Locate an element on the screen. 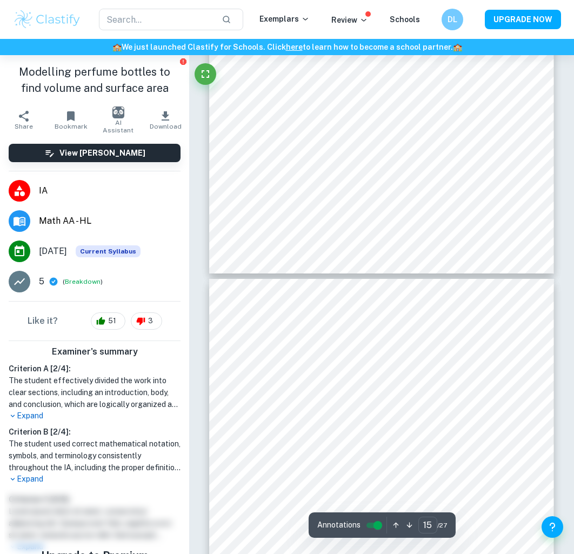 The image size is (574, 554). div: 3 is located at coordinates (147, 321).